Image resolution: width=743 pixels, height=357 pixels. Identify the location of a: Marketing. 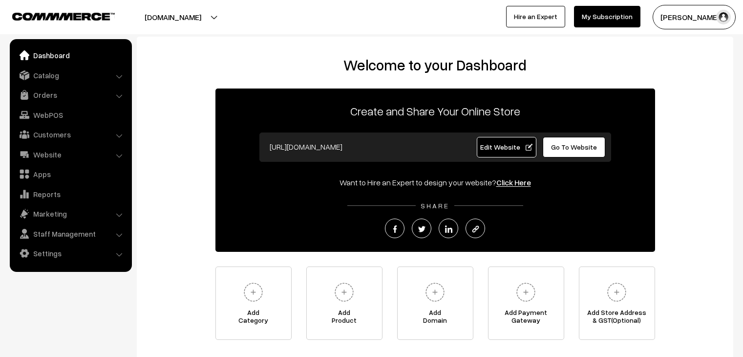
(70, 214).